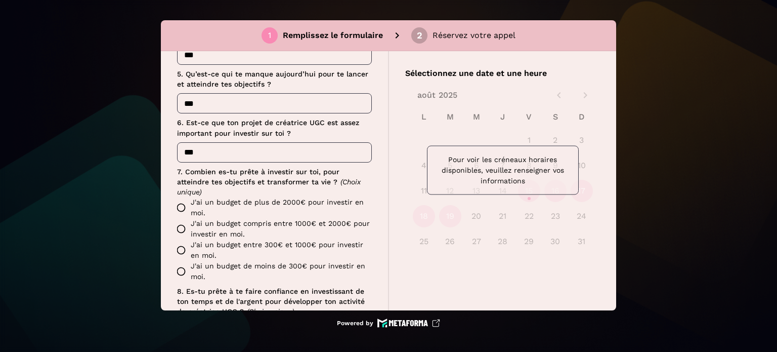 This screenshot has height=352, width=777. I want to click on p: Remplissez le formulaire, so click(333, 35).